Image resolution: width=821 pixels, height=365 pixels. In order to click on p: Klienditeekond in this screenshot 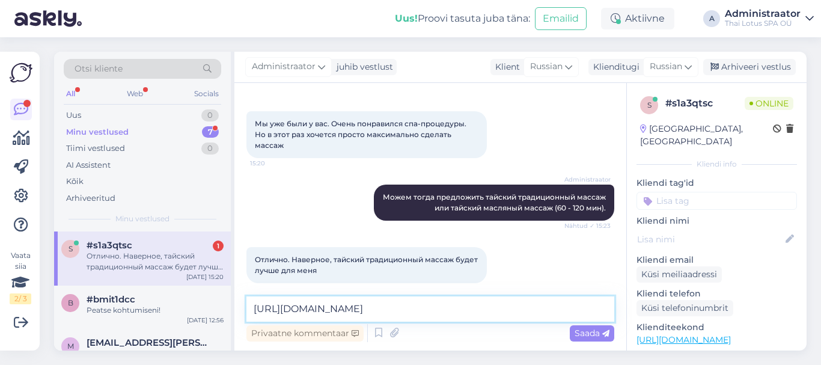, I will do `click(716, 327)`.